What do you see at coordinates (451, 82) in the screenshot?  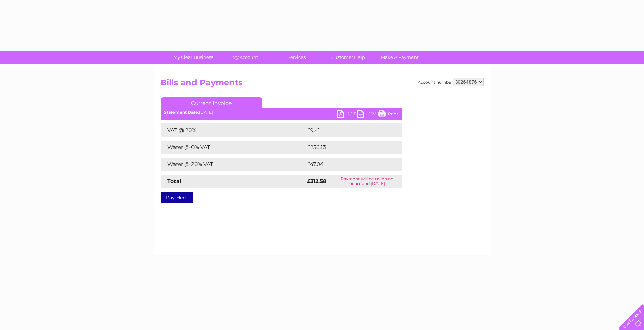 I see `div: Account number` at bounding box center [451, 82].